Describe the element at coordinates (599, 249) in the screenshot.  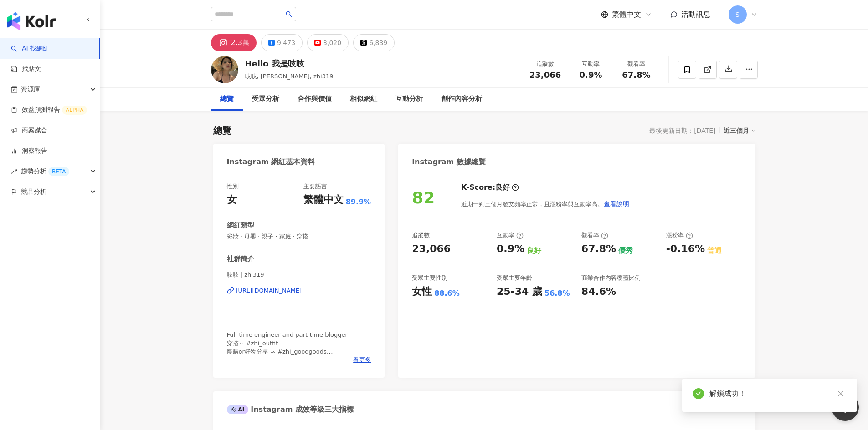
I see `div: 67.8%` at that location.